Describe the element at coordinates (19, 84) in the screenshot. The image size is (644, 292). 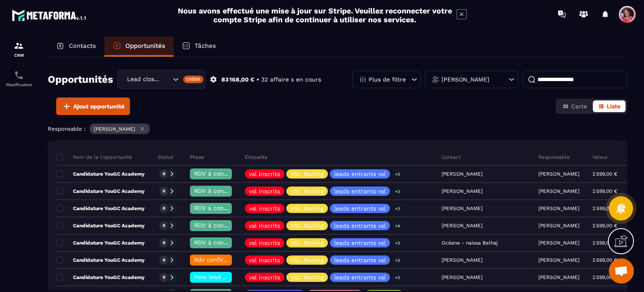
I see `p: Planificateur` at that location.